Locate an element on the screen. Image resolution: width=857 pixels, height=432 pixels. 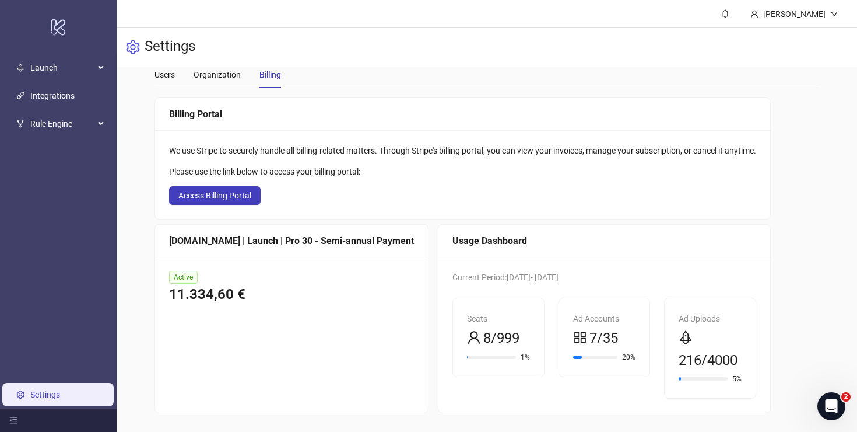
span: Active is located at coordinates (183, 277).